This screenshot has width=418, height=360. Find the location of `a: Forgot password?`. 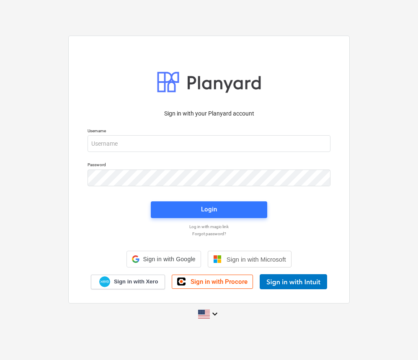

a: Forgot password? is located at coordinates (209, 234).